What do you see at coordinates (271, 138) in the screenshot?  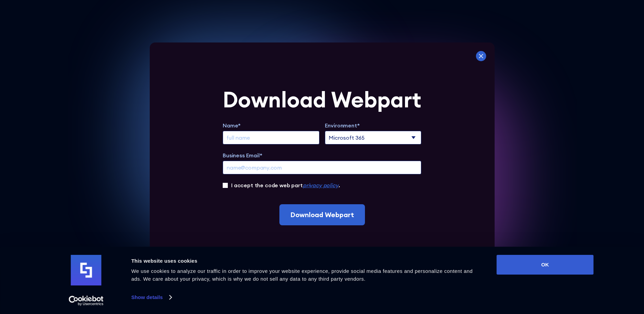 I see `input: full name` at bounding box center [271, 138].